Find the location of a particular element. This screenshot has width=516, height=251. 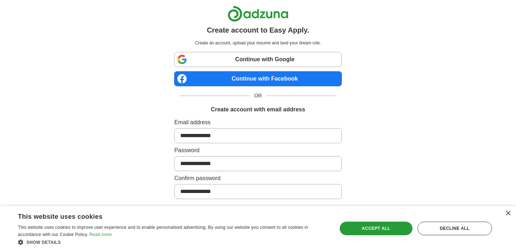

h1: Create account to Easy Apply. is located at coordinates (258, 30).